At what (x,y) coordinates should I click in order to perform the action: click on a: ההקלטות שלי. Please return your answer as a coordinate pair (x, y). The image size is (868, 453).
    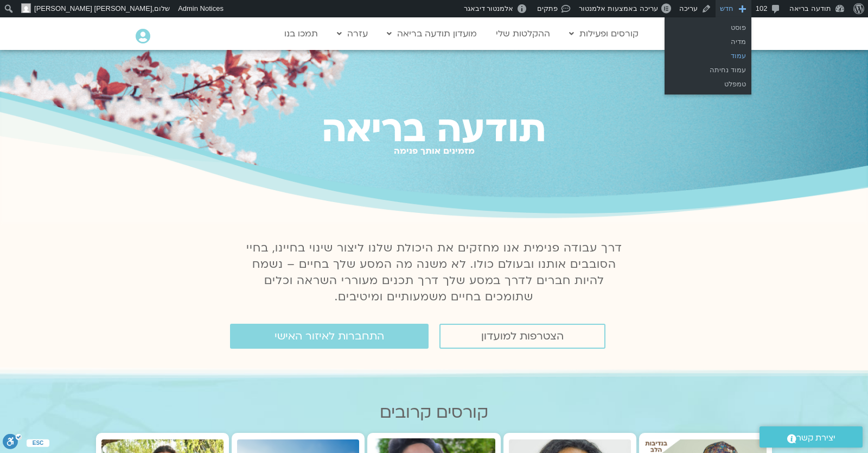
    Looking at the image, I should click on (523, 34).